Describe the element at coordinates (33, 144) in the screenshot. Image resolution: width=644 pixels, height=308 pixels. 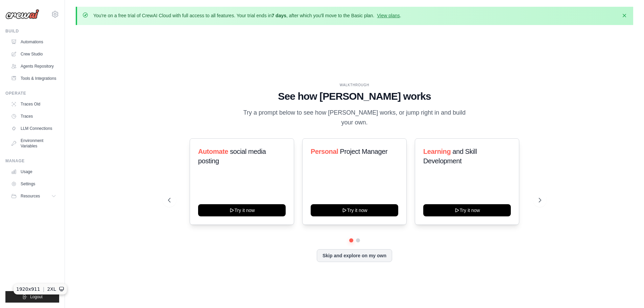
I see `a: Environment Variables` at that location.